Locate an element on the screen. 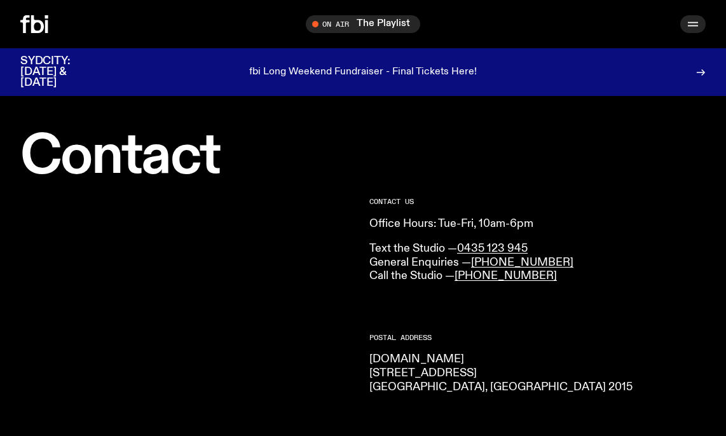  p: Text the Studio — General Enquiries — Call the Studio — is located at coordinates (537, 263).